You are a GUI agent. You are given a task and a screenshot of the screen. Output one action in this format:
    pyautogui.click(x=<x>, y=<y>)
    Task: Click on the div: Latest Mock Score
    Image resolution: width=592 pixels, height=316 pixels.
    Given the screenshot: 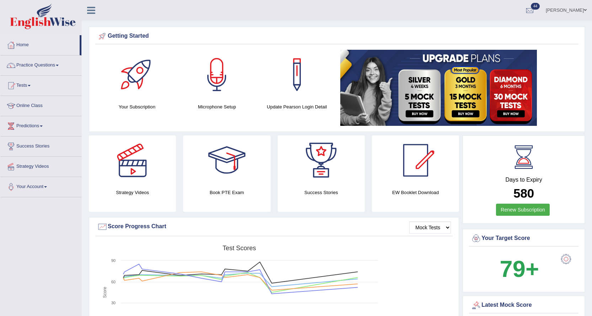 What is the action you would take?
    pyautogui.click(x=524, y=306)
    